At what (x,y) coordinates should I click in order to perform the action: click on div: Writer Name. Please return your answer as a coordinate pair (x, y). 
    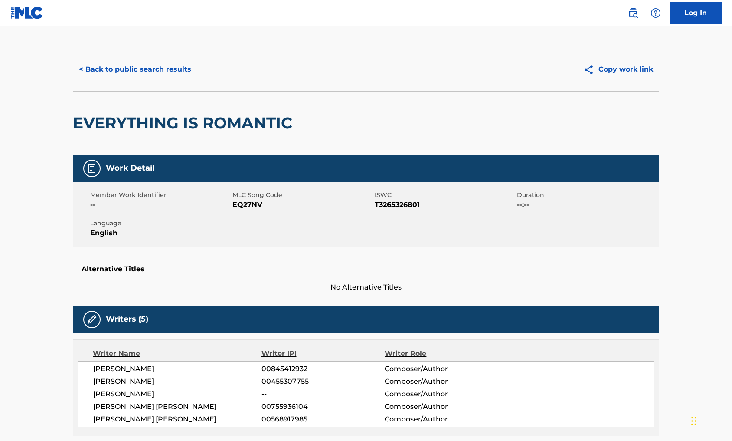
    Looking at the image, I should click on (177, 353).